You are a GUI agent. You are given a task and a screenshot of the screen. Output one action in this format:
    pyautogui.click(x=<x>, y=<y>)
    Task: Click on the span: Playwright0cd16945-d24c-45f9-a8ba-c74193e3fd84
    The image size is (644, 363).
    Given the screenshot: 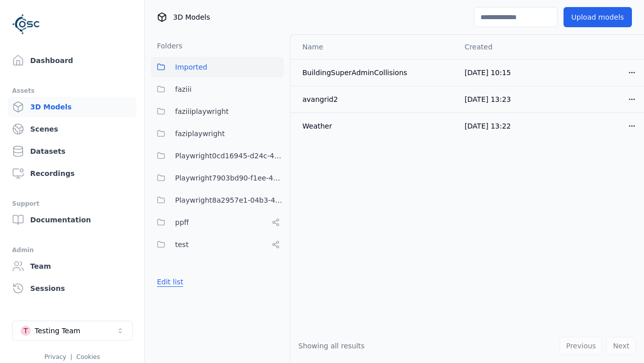 What is the action you would take?
    pyautogui.click(x=229, y=156)
    